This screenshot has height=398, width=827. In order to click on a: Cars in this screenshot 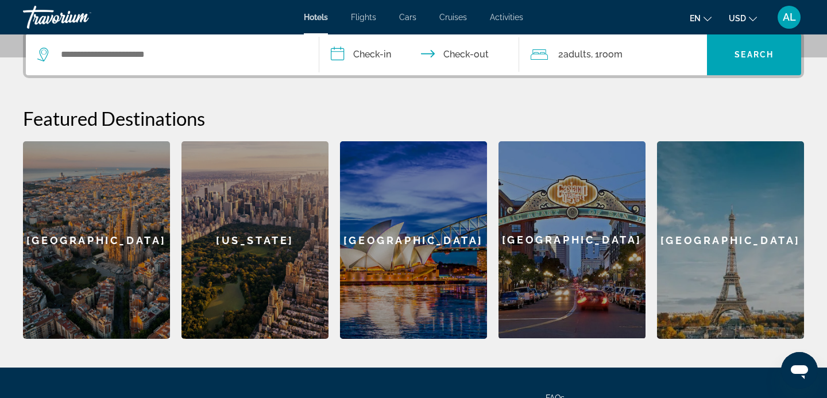, I will do `click(408, 17)`.